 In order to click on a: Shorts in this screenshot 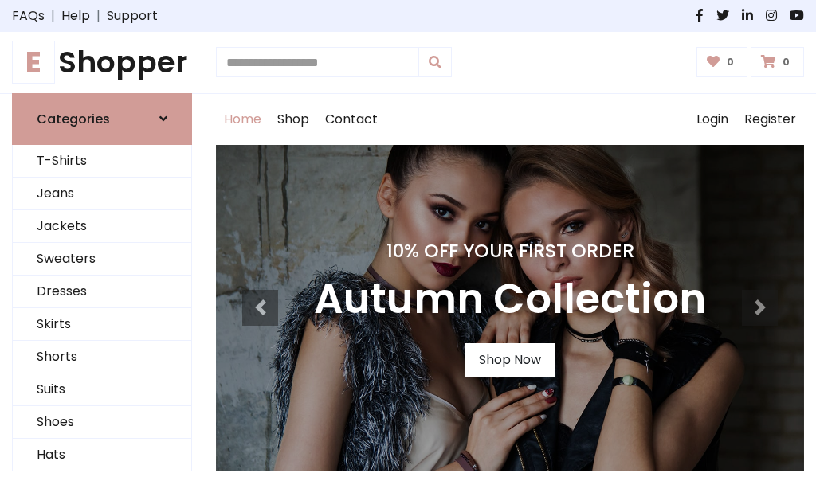, I will do `click(102, 357)`.